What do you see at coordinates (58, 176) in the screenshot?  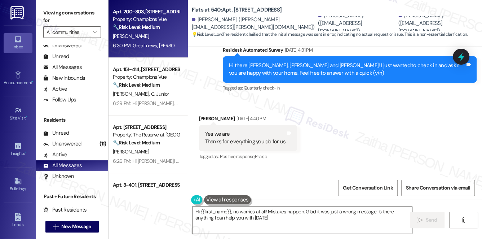 I see `div: Unknown` at bounding box center [58, 176].